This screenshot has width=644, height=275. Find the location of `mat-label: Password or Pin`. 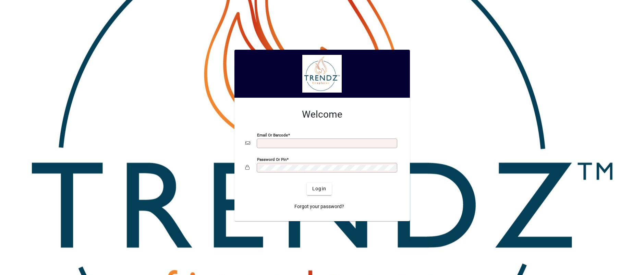

mat-label: Password or Pin is located at coordinates (272, 159).